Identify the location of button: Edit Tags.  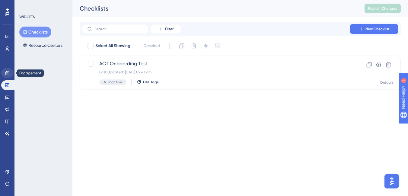
(148, 82).